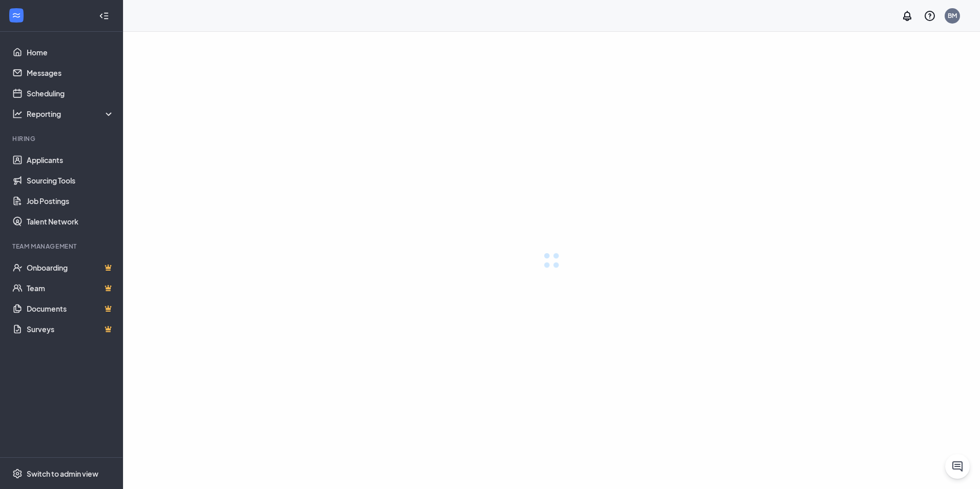  Describe the element at coordinates (62, 138) in the screenshot. I see `div: Hiring` at that location.